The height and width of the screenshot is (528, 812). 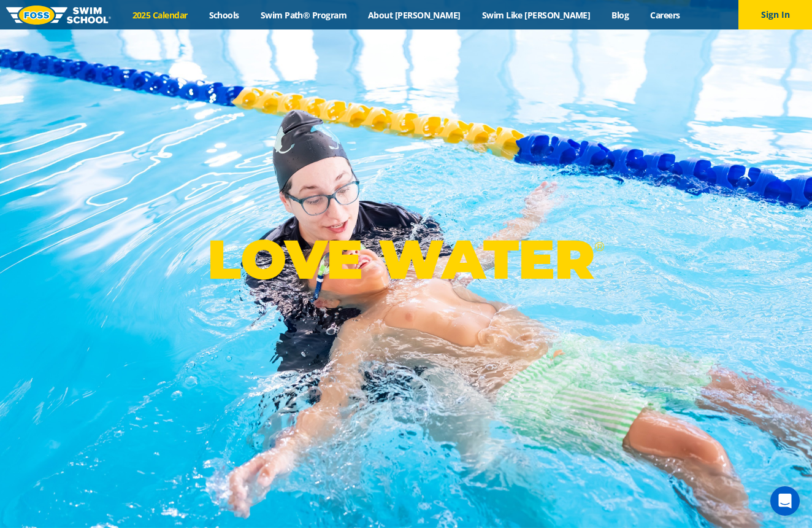 I want to click on a: Schools, so click(x=224, y=15).